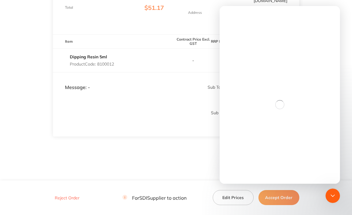 Image resolution: width=352 pixels, height=215 pixels. I want to click on button: Accept Order, so click(279, 197).